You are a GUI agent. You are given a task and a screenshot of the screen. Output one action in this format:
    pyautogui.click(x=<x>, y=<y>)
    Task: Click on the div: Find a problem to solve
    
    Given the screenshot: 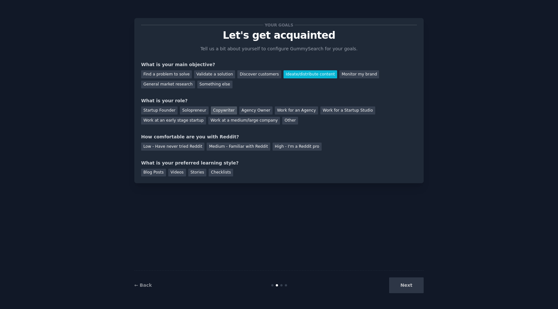 What is the action you would take?
    pyautogui.click(x=166, y=74)
    